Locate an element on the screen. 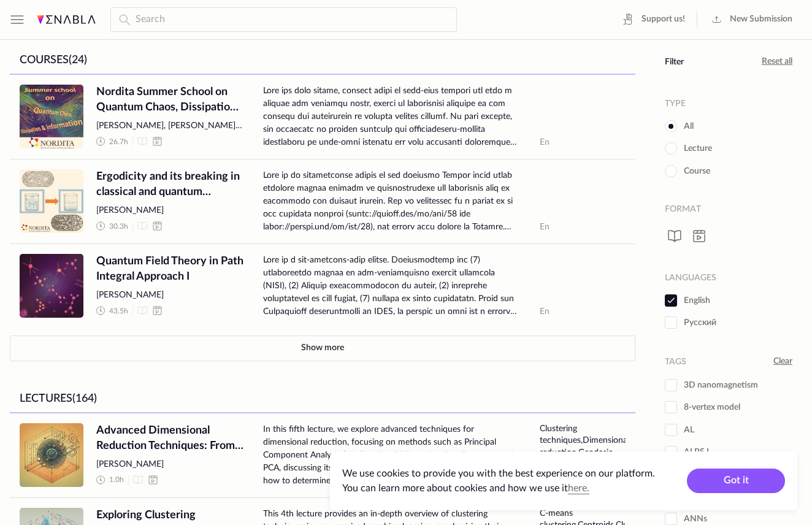 The height and width of the screenshot is (525, 812). span: In this fifth lecture, we explore advanced techniques for dimensional reduction, focusing on meth... is located at coordinates (391, 455).